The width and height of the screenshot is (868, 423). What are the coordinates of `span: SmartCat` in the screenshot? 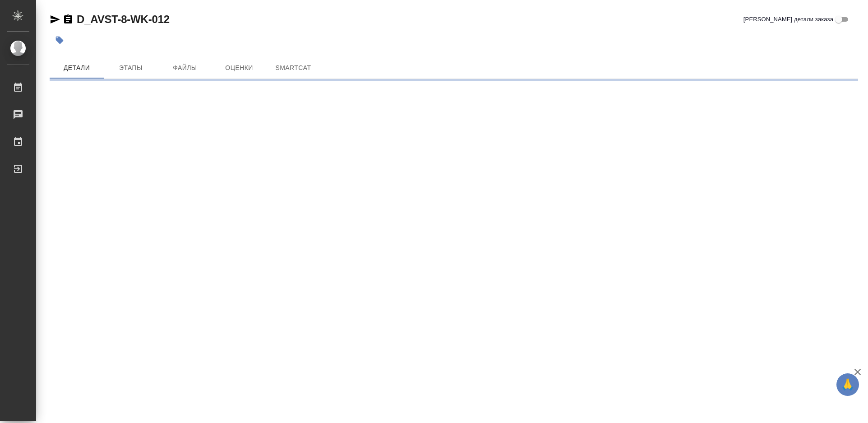 It's located at (293, 68).